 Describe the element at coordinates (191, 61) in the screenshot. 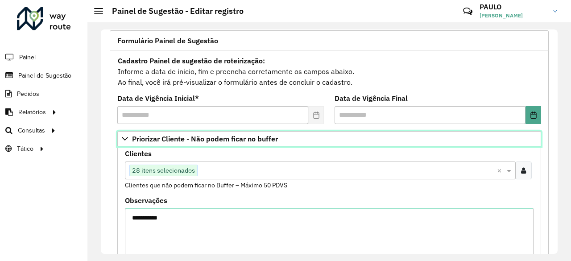

I see `strong: Cadastro Painel de sugestão de roteirização:` at that location.